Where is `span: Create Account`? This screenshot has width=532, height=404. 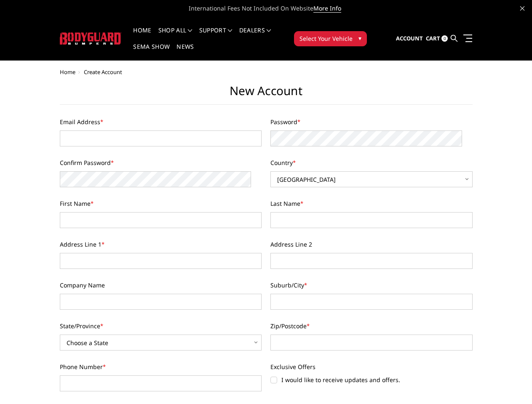
span: Create Account is located at coordinates (103, 72).